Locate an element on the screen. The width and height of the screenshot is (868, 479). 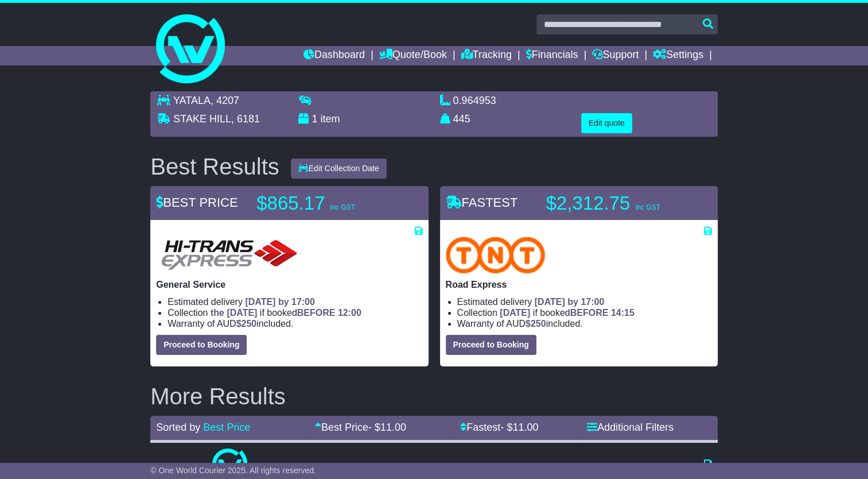
span: Sorted by is located at coordinates (178, 427).